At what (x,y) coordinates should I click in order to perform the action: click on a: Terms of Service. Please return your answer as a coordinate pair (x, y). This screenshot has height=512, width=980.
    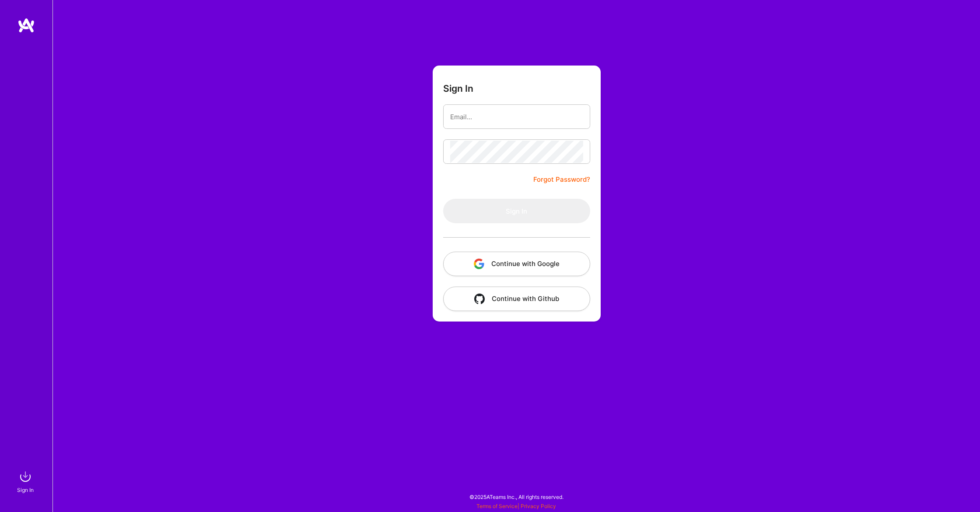
    Looking at the image, I should click on (497, 506).